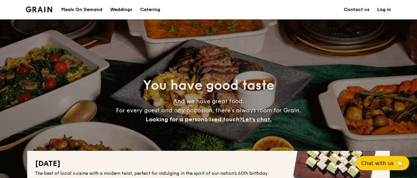 Image resolution: width=417 pixels, height=178 pixels. Describe the element at coordinates (39, 9) in the screenshot. I see `img: Grain` at that location.